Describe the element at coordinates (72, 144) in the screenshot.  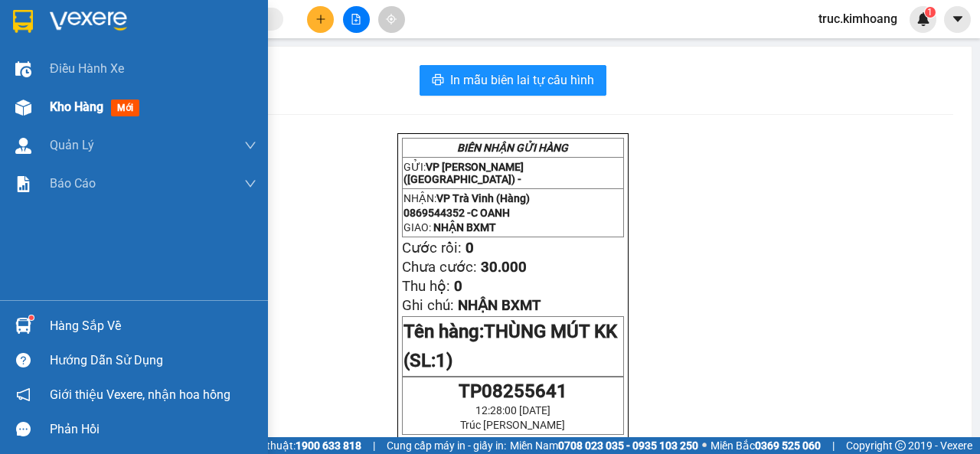
I see `span: Quản Lý` at that location.